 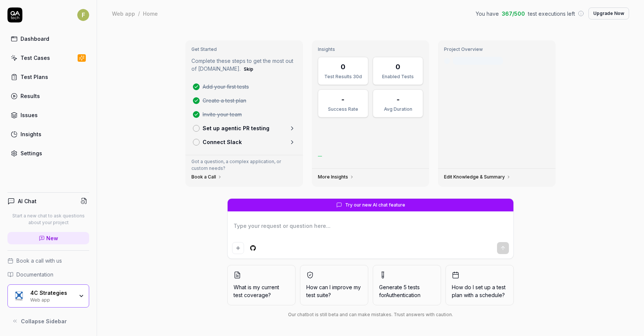 What do you see at coordinates (497, 49) in the screenshot?
I see `h3: Project Overview` at bounding box center [497, 49].